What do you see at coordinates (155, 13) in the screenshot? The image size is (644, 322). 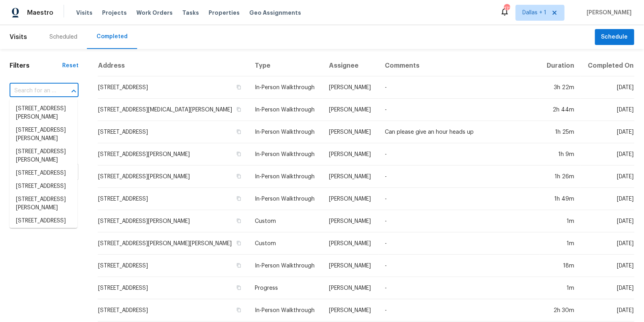 I see `span: Work Orders` at bounding box center [155, 13].